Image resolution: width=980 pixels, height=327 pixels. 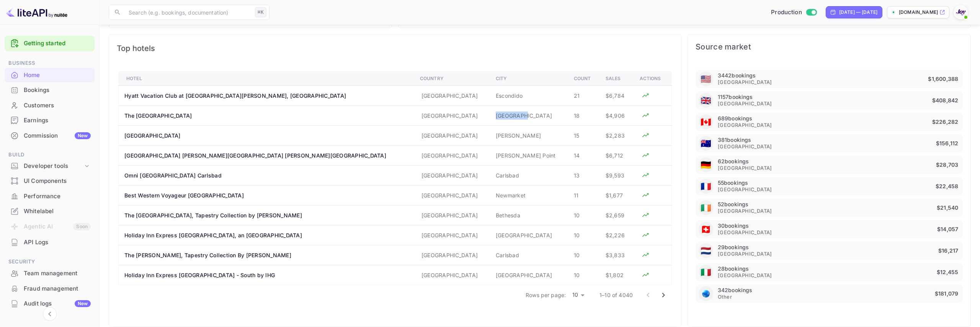 I want to click on p: $21,540, so click(x=948, y=208).